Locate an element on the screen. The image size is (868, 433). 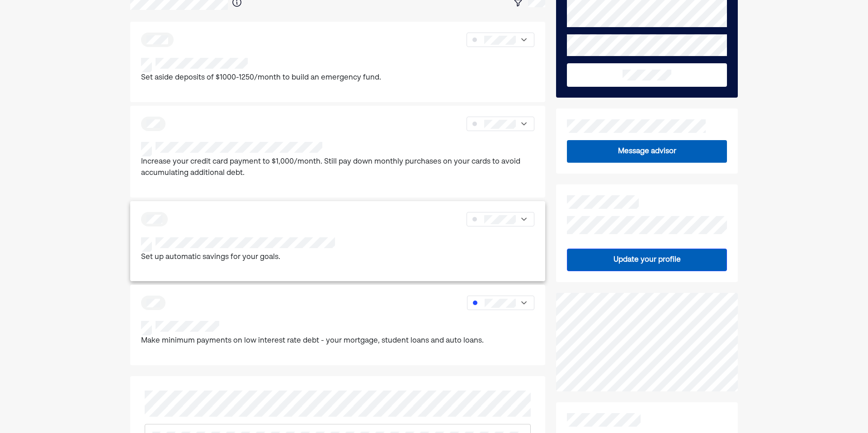
p: Set aside deposits of $1000-1250/month to build an emergency fund. is located at coordinates (261, 78).